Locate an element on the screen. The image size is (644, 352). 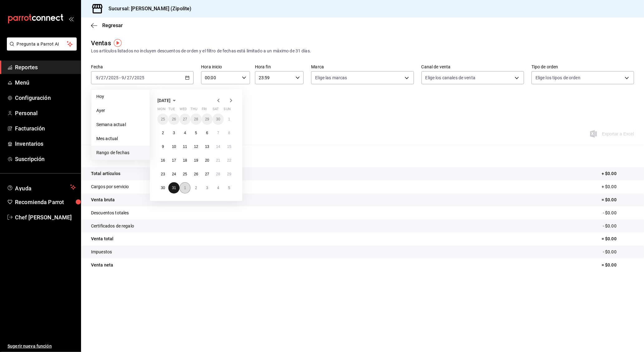
abbr: December 22, 2024 is located at coordinates (229, 161).